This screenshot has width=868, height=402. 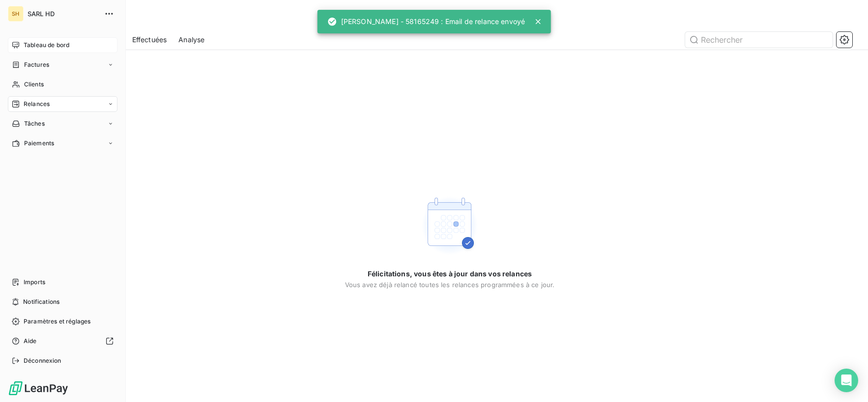 What do you see at coordinates (36, 104) in the screenshot?
I see `span: Relances` at bounding box center [36, 104].